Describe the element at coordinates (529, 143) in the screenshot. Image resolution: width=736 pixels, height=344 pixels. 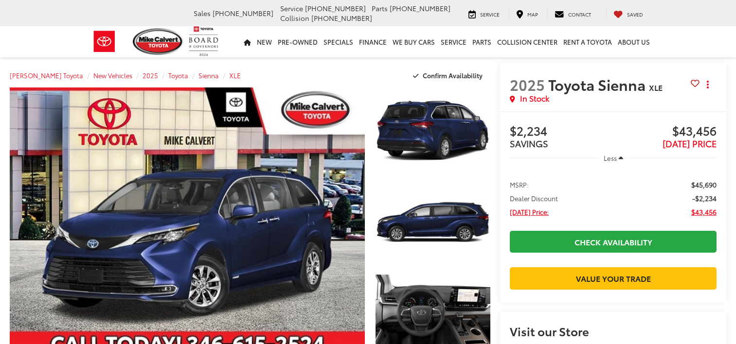
I see `span: SAVINGS` at that location.